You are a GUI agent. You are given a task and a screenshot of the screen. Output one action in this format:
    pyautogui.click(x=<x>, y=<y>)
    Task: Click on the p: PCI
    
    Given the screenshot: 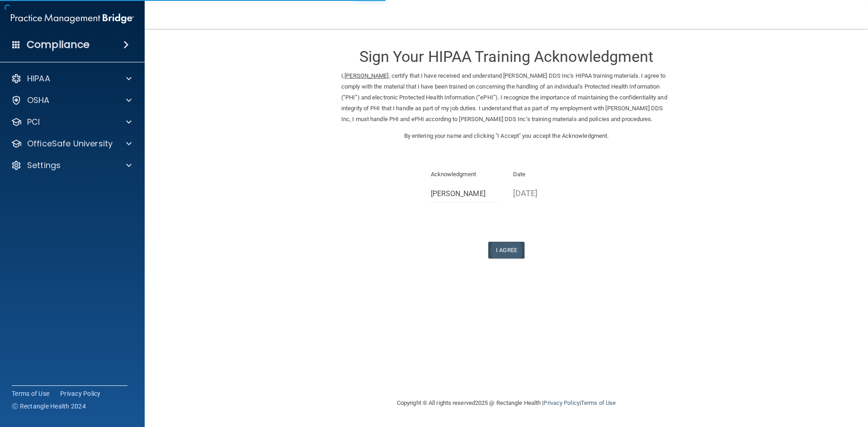 What is the action you would take?
    pyautogui.click(x=34, y=122)
    